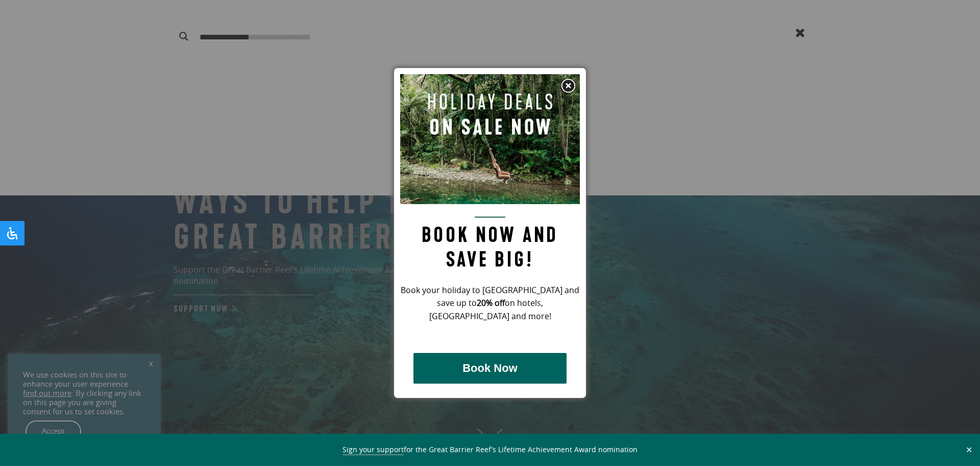  I want to click on img: Pop up image for Holiday Packages, so click(490, 139).